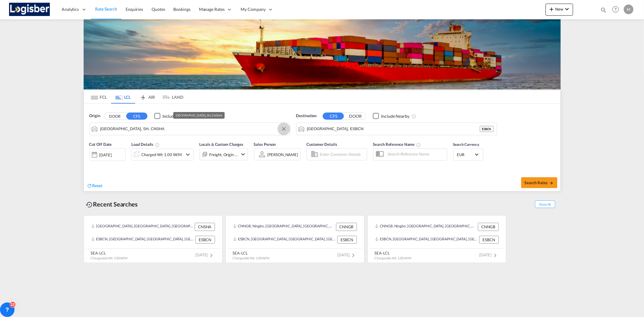 The width and height of the screenshot is (644, 317). I want to click on md-select: Sales Person: Maria Pilan, so click(283, 154).